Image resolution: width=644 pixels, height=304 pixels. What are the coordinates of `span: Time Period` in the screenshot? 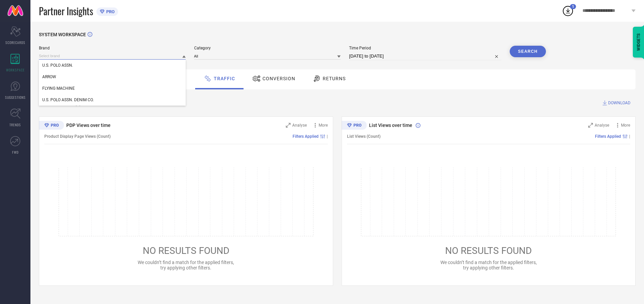 It's located at (425, 48).